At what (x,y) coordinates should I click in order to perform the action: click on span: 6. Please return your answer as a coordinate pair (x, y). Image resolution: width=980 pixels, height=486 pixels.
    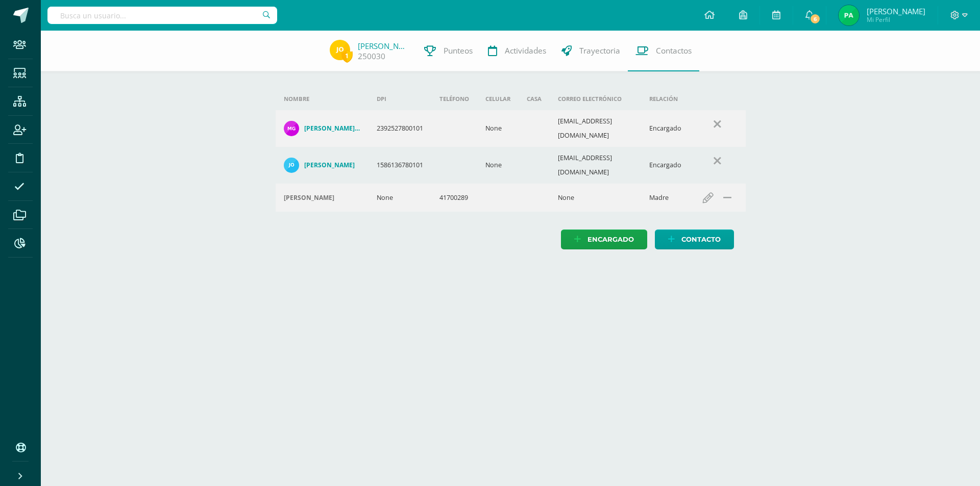
    Looking at the image, I should click on (815, 19).